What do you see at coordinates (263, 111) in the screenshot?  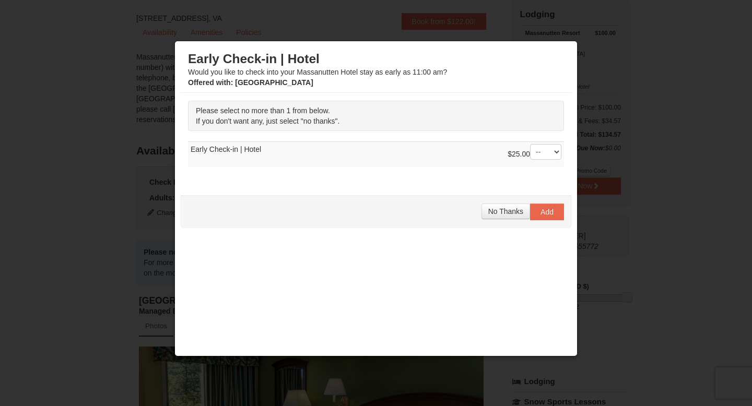 I see `span: Please select no more than 1 from below.` at bounding box center [263, 111].